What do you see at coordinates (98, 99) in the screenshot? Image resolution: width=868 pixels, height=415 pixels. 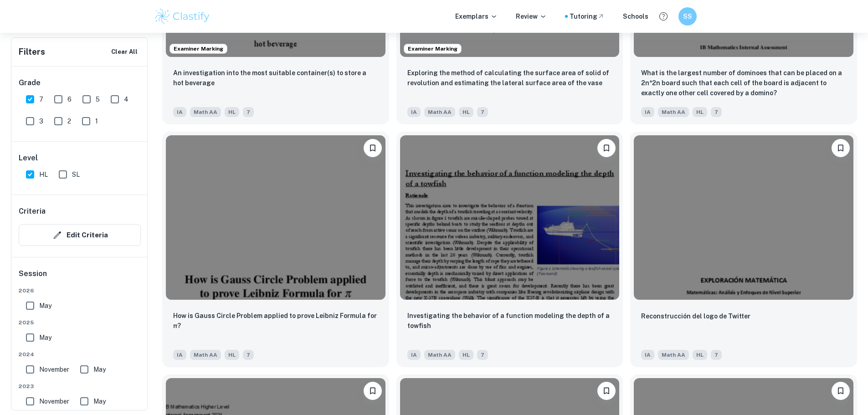 I see `span: 5` at bounding box center [98, 99].